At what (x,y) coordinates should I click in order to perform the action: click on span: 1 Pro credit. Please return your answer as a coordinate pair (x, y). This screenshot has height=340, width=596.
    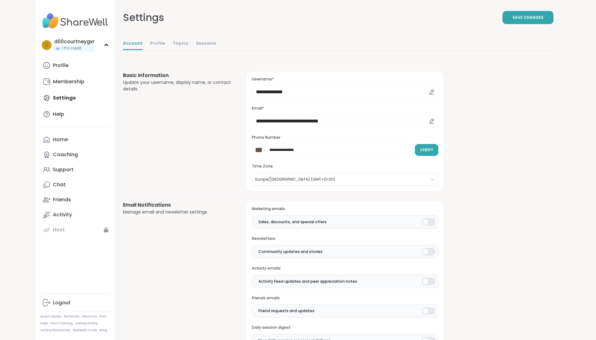
    Looking at the image, I should click on (71, 48).